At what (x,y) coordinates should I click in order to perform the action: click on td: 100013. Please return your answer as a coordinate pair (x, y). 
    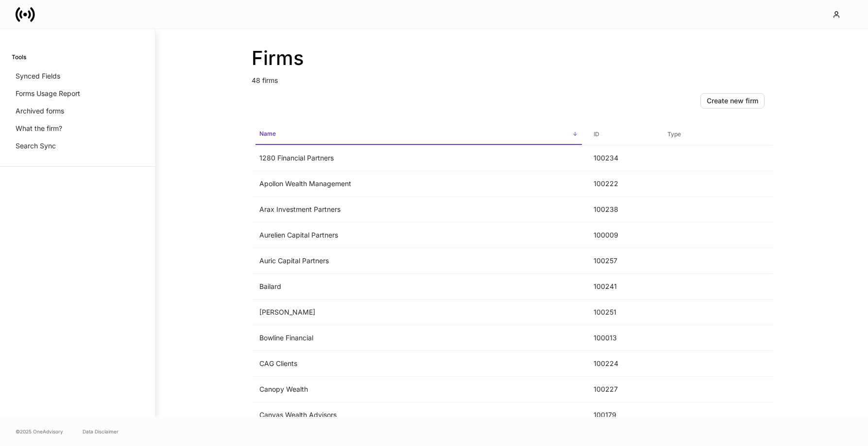
    Looking at the image, I should click on (623, 338).